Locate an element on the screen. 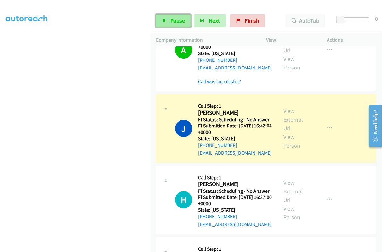  a: Finish is located at coordinates (248, 21).